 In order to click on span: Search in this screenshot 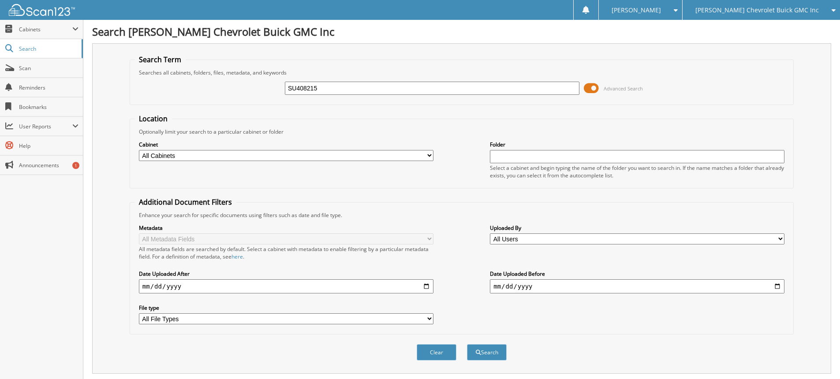, I will do `click(48, 49)`.